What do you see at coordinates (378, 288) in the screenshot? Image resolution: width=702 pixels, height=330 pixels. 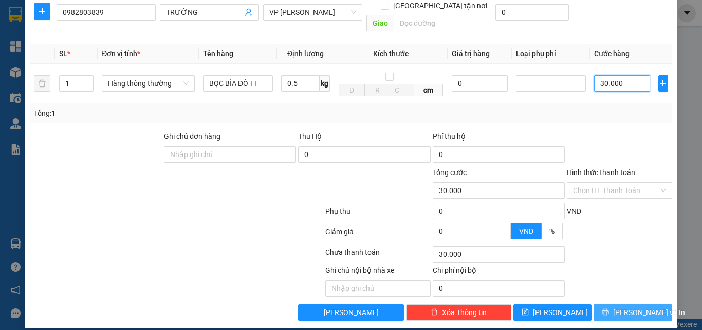 I see `input: Nhập ghi chú` at bounding box center [378, 288].